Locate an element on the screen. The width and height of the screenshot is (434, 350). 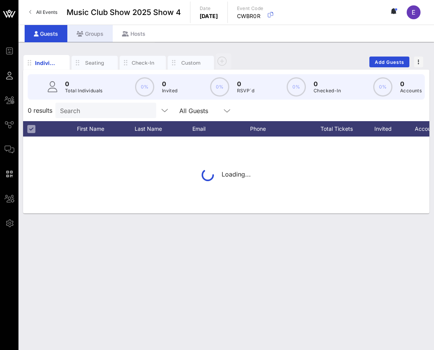
p: Total Individuals is located at coordinates (84, 91).